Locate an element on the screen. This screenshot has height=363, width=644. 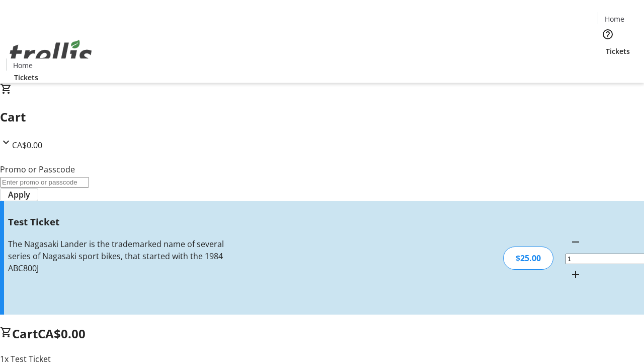
button: Help is located at coordinates (608, 34).